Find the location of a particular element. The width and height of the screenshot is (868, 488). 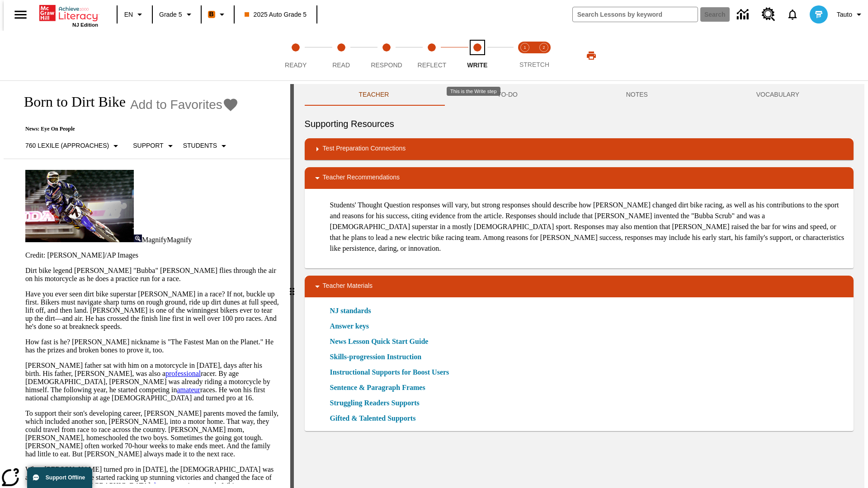

a: Data Center is located at coordinates (744, 15).